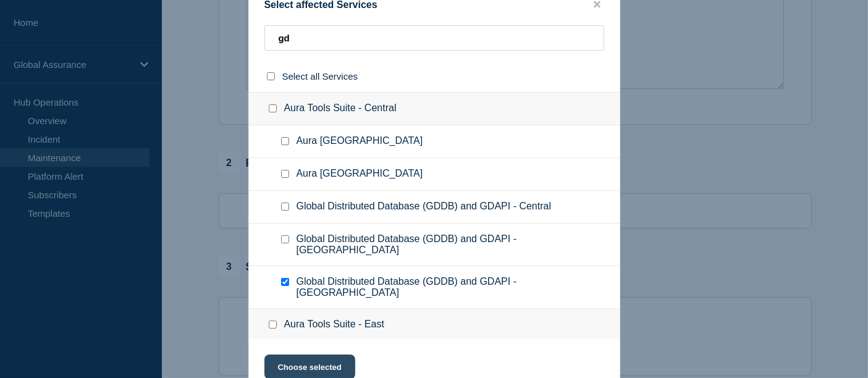 This screenshot has height=378, width=868. What do you see at coordinates (434, 38) in the screenshot?
I see `input: Search` at bounding box center [434, 38].